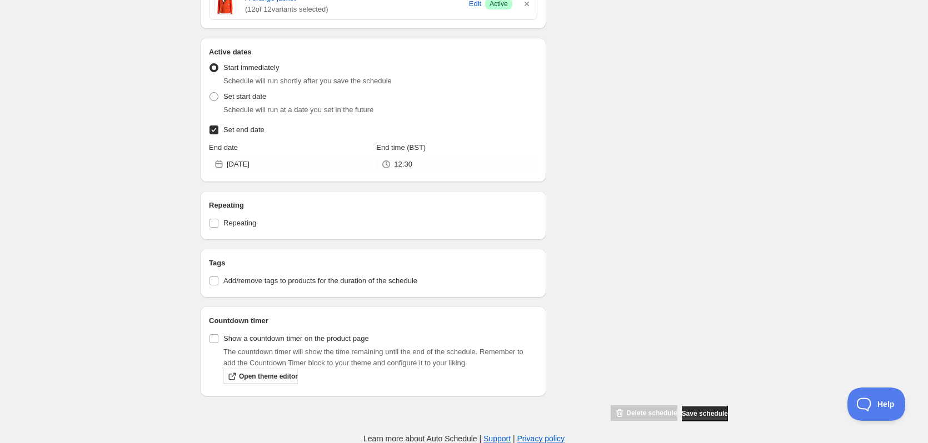 This screenshot has width=928, height=443. Describe the element at coordinates (373, 263) in the screenshot. I see `h2: Tags` at that location.